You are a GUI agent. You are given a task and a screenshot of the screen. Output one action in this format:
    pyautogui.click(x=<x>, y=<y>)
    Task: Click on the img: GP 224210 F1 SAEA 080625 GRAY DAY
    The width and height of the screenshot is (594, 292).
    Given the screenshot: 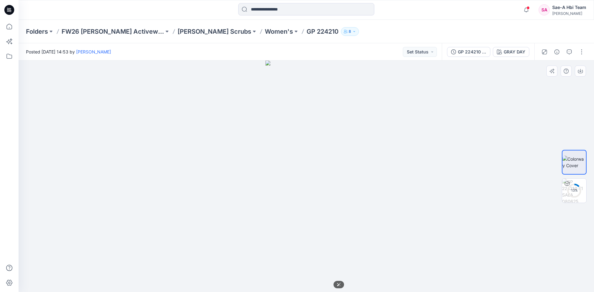 What is the action you would take?
    pyautogui.click(x=574, y=191)
    